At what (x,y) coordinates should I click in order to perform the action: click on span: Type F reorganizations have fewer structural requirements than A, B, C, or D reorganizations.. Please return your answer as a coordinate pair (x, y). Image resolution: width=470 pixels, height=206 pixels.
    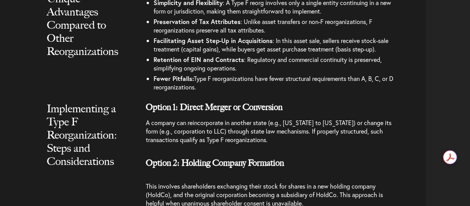
    Looking at the image, I should click on (273, 82).